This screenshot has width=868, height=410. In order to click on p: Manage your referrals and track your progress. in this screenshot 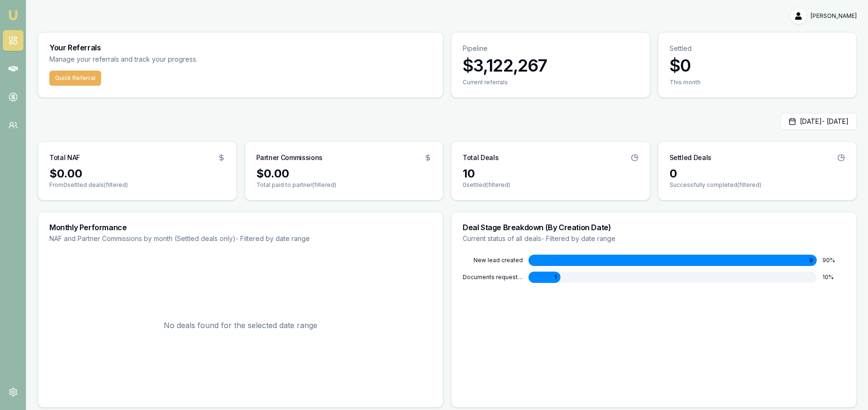, I will do `click(170, 59)`.